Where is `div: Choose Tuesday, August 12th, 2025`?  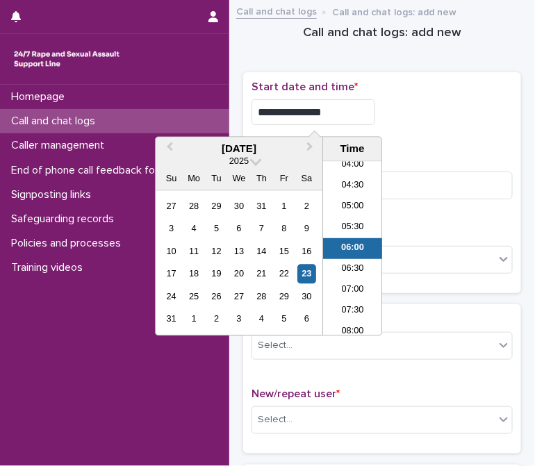
div: Choose Tuesday, August 12th, 2025 is located at coordinates (216, 251).